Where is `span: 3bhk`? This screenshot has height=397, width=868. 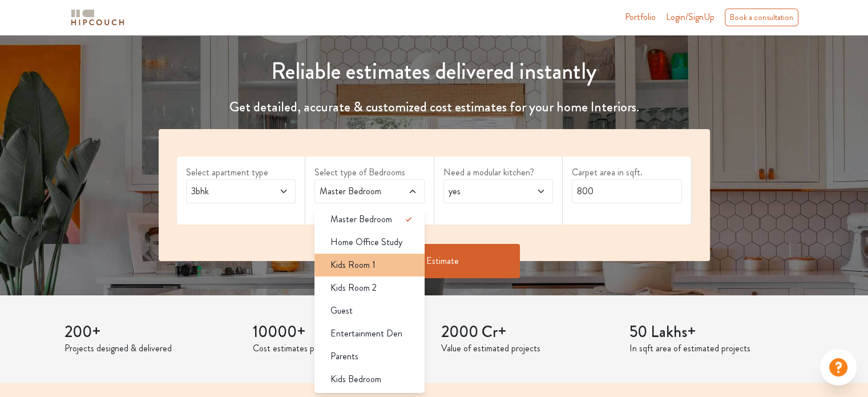
span: 3bhk is located at coordinates (226, 191).